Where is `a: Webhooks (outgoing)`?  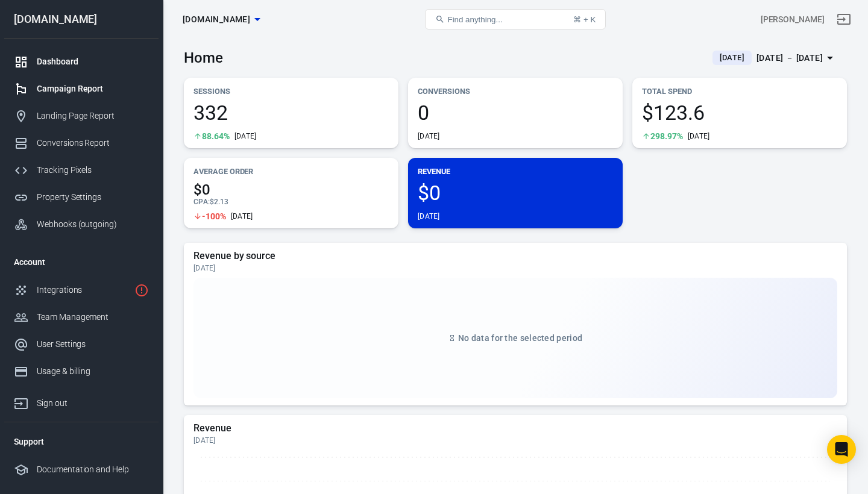 a: Webhooks (outgoing) is located at coordinates (81, 224).